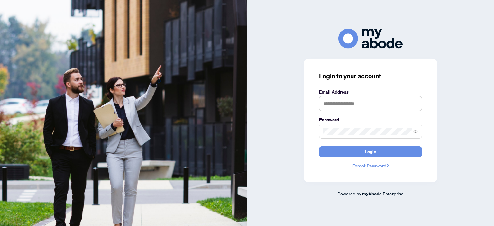  Describe the element at coordinates (370, 76) in the screenshot. I see `h3: Login to your account` at that location.